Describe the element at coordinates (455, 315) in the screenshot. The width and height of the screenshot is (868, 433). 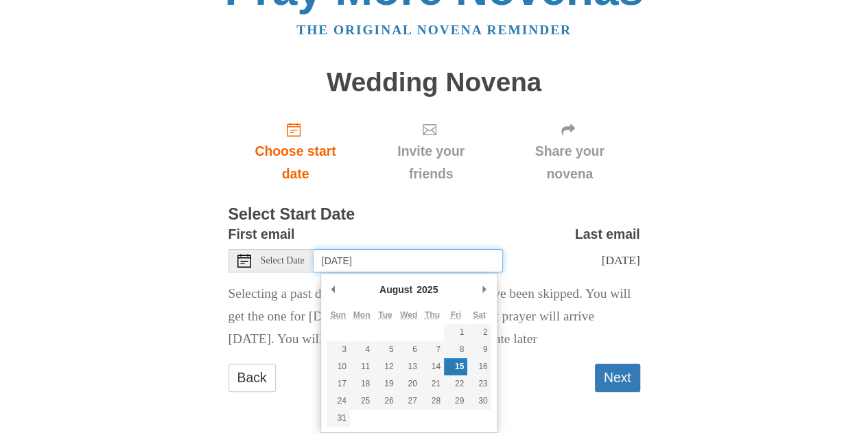
I see `abbr: Friday` at that location.